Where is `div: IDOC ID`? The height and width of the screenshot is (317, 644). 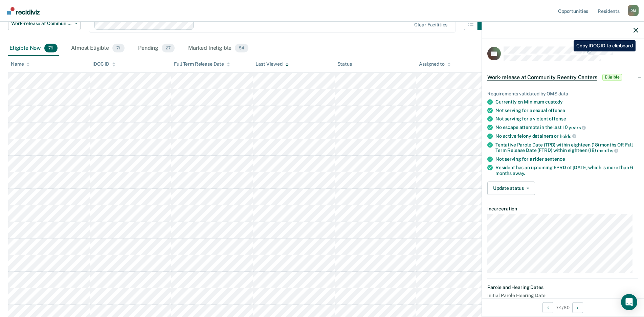 div: IDOC ID is located at coordinates (104, 64).